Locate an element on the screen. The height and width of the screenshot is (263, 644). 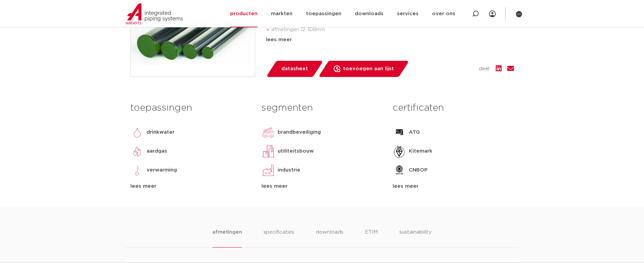
img: verwarming is located at coordinates (137, 170).